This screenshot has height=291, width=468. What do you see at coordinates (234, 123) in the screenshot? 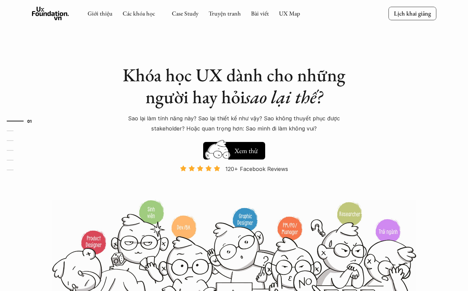
I see `p: Sao lại làm tính năng này? Sao lại thiết kế như vậy? Sao không thuyết phục được stakeholder? Hoặc...` at bounding box center [234, 123].